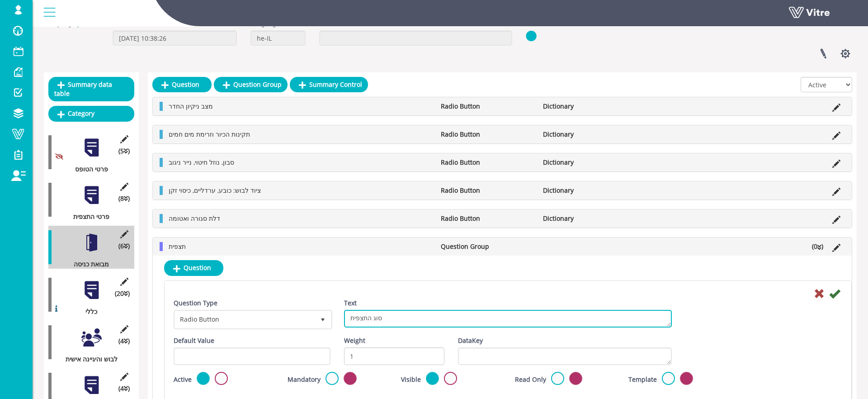  Describe the element at coordinates (642, 379) in the screenshot. I see `label: Template` at that location.